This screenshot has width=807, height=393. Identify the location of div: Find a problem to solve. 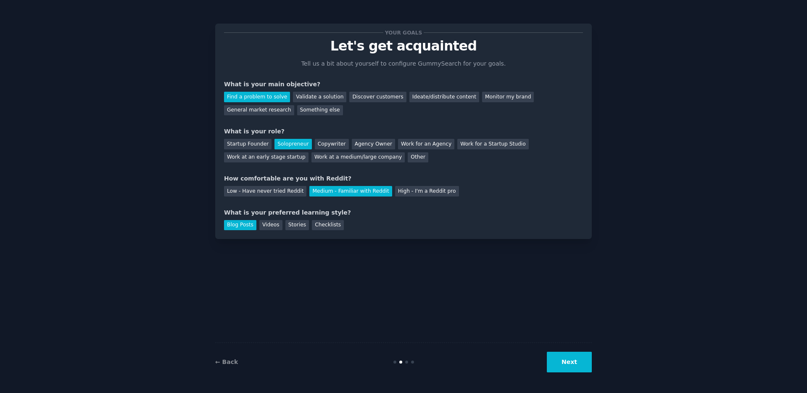
(257, 97).